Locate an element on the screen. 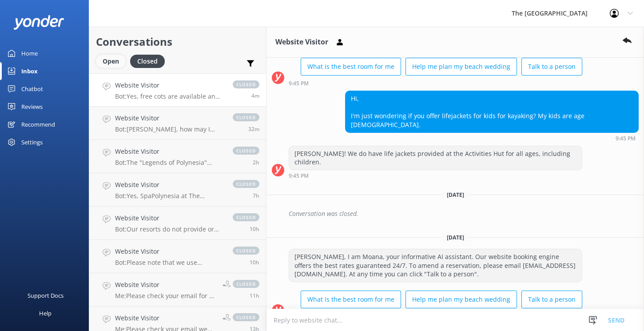 This screenshot has width=644, height=331. div: Settings is located at coordinates (32, 142).